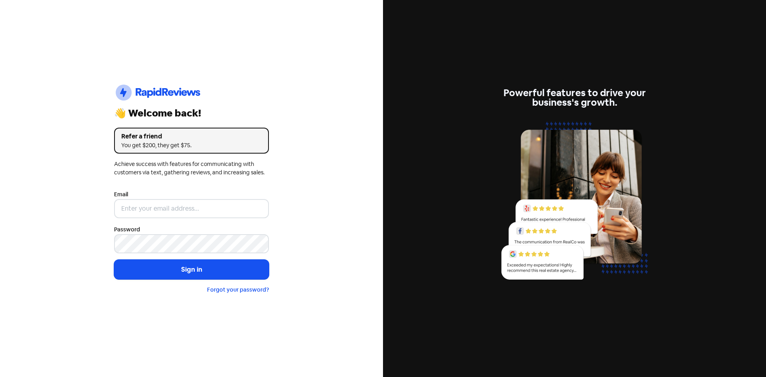 The width and height of the screenshot is (766, 377). What do you see at coordinates (575, 98) in the screenshot?
I see `div: Powerful features to drive your business's growth.` at bounding box center [575, 98].